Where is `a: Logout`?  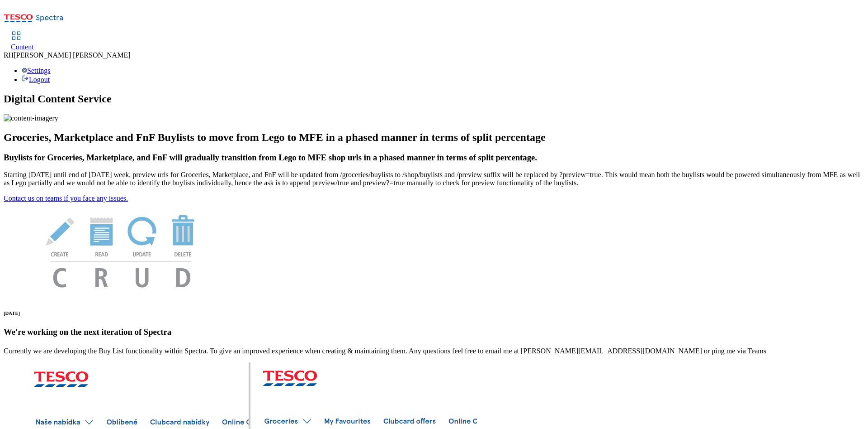 a: Logout is located at coordinates (36, 79).